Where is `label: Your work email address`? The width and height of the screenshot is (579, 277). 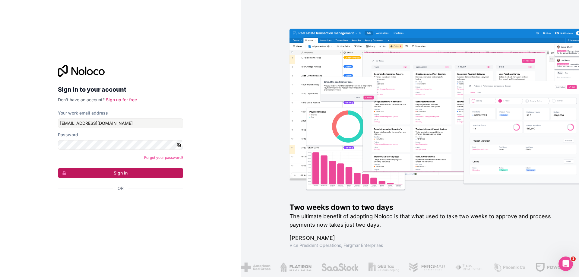 label: Your work email address is located at coordinates (83, 113).